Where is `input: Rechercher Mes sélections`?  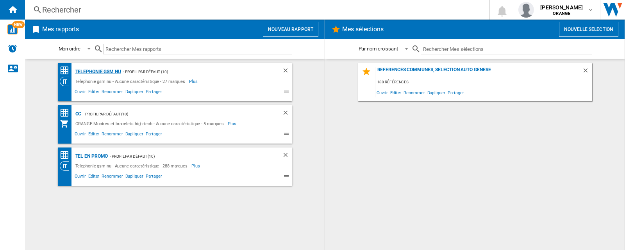 input: Rechercher Mes sélections is located at coordinates (506, 49).